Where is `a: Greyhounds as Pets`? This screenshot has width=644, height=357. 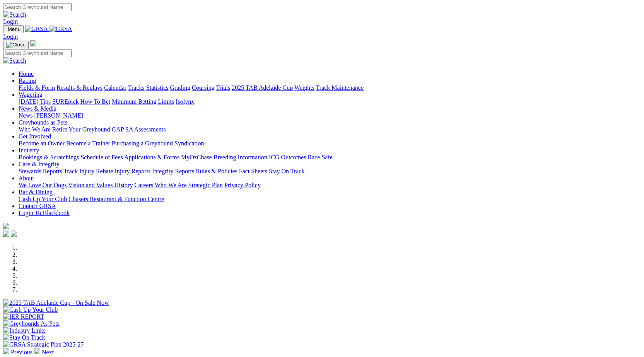 a: Greyhounds as Pets is located at coordinates (43, 123).